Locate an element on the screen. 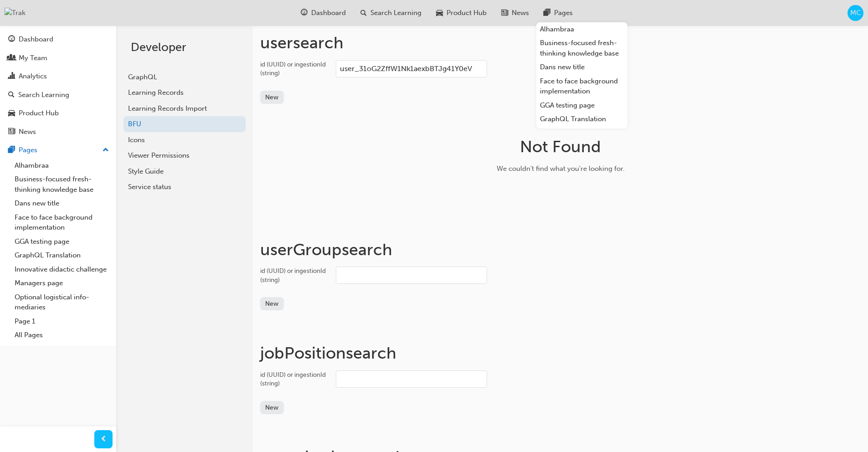  div: GraphQL is located at coordinates (185, 77).